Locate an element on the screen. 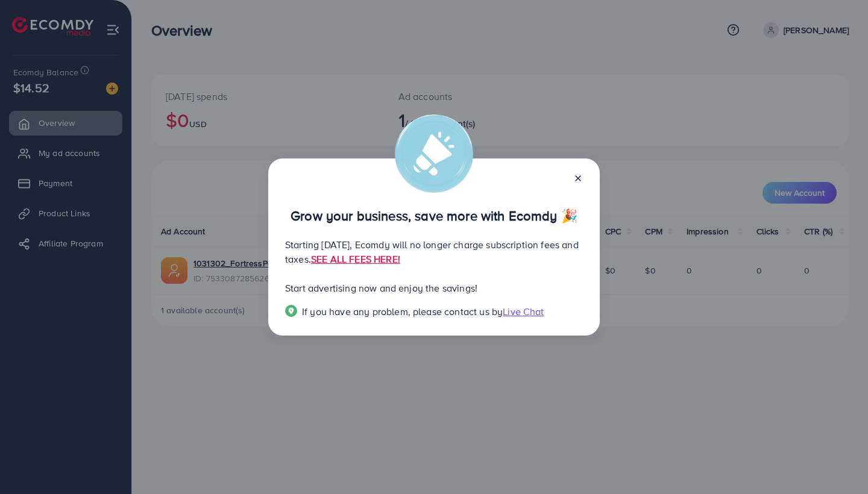 Image resolution: width=868 pixels, height=494 pixels. a: SEE ALL FEES HERE! is located at coordinates (356, 259).